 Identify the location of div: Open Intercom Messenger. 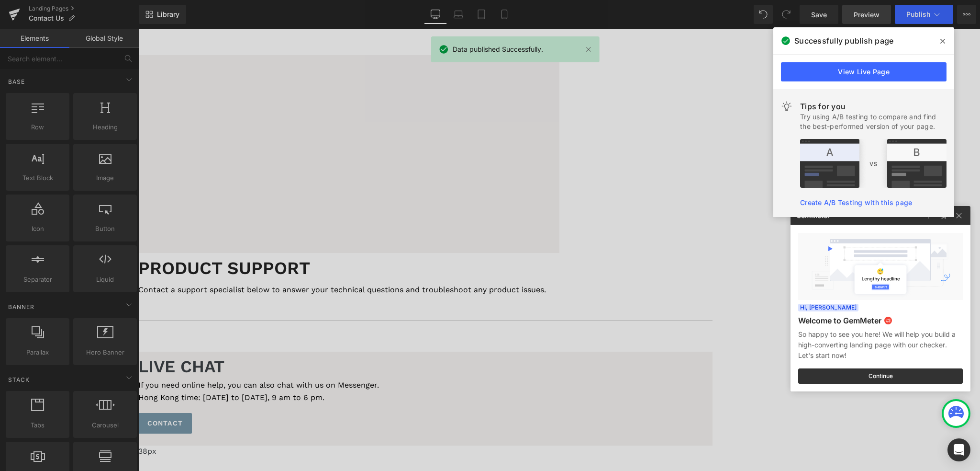
(959, 450).